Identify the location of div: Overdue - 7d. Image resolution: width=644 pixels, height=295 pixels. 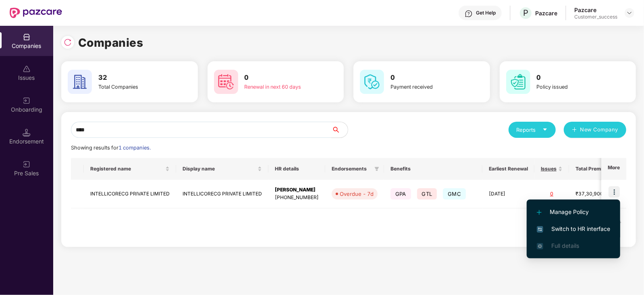
(357, 194).